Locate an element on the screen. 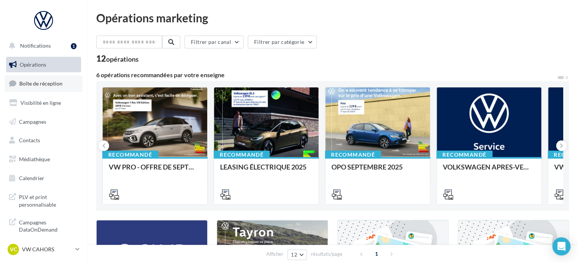 Image resolution: width=578 pixels, height=263 pixels. span: Campagnes is located at coordinates (33, 121).